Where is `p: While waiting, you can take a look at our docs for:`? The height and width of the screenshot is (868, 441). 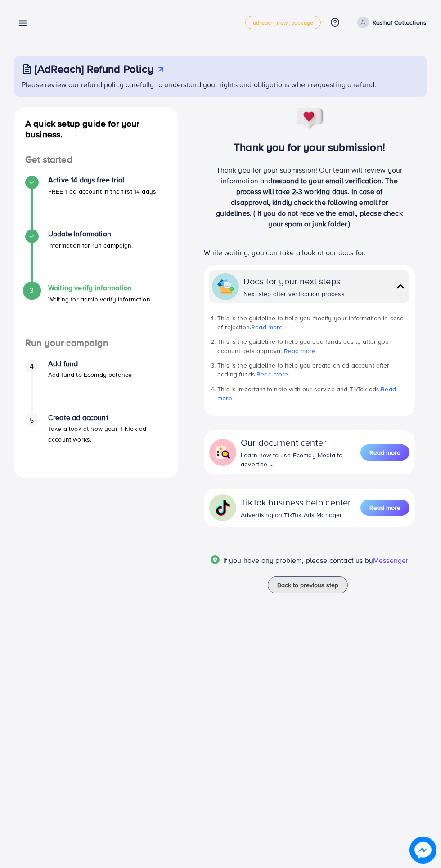
p: While waiting, you can take a look at our docs for: is located at coordinates (309, 252).